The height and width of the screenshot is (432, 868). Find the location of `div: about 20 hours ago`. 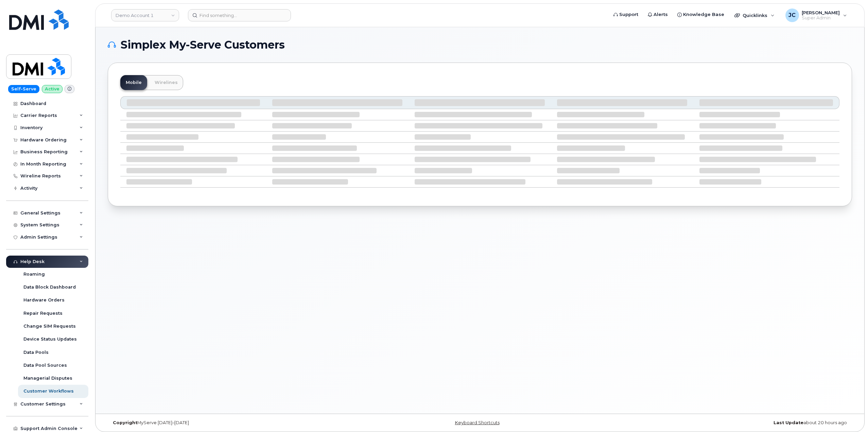

div: about 20 hours ago is located at coordinates (728, 423).